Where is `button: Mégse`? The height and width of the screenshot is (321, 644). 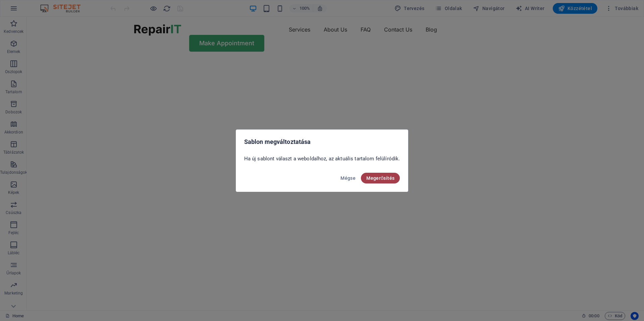
button: Mégse is located at coordinates (348, 178).